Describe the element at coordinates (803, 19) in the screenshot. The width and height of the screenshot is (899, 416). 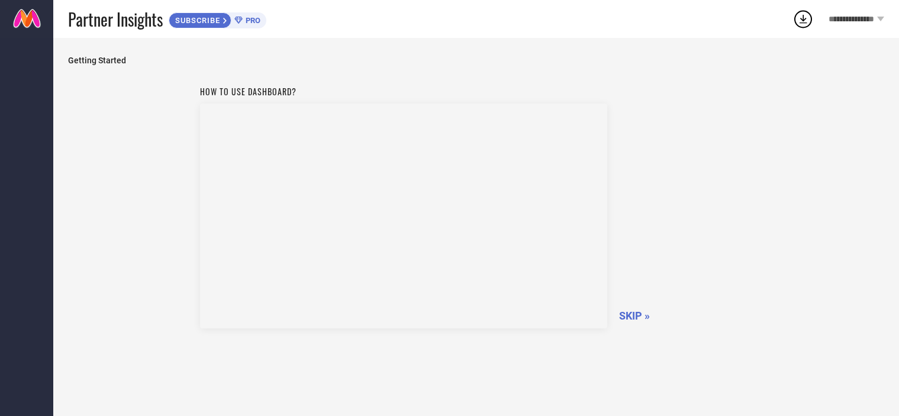
I see `div: Open download list` at that location.